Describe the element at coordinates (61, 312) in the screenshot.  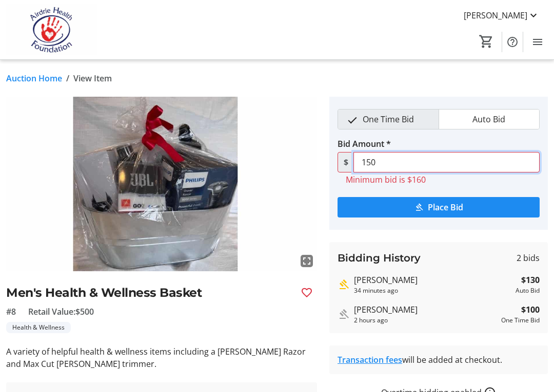
I see `span: Retail Value: $500` at that location.